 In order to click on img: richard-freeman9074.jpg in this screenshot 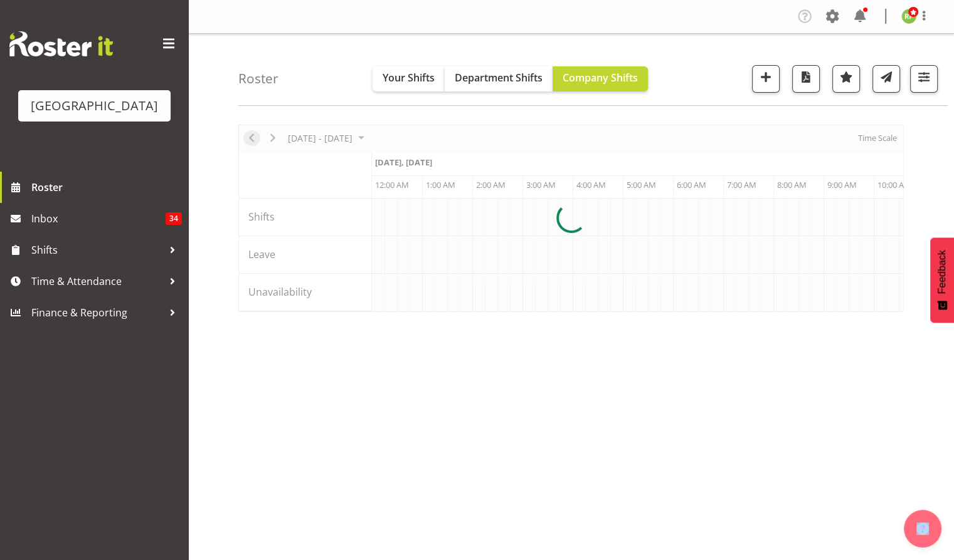, I will do `click(909, 16)`.